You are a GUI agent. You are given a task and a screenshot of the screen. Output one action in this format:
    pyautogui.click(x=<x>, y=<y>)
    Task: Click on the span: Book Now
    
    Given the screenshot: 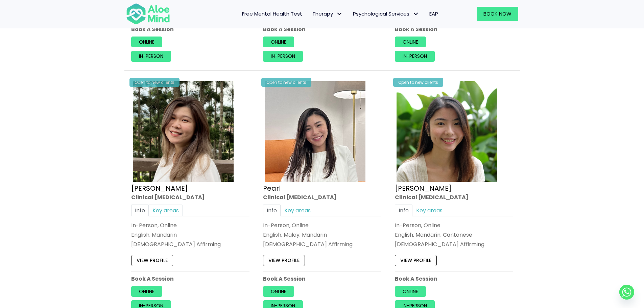 What is the action you would take?
    pyautogui.click(x=497, y=14)
    